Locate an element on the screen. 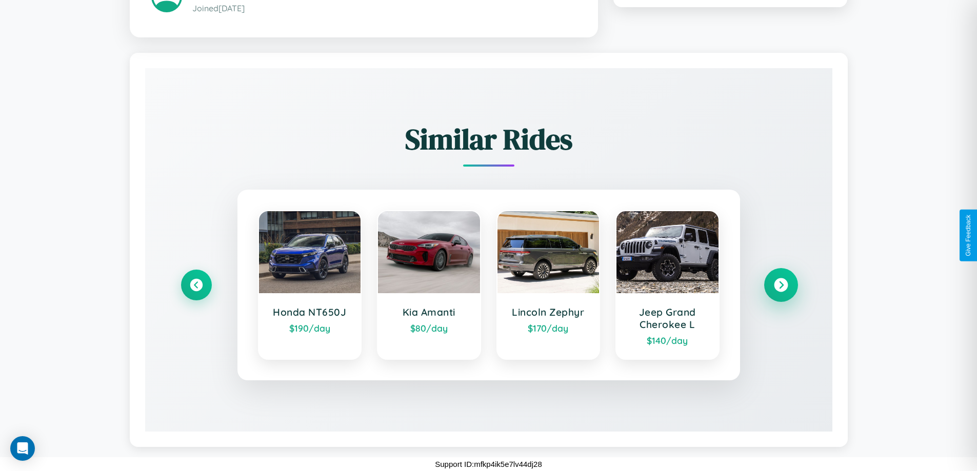 Image resolution: width=977 pixels, height=471 pixels. div: $ 140 /day is located at coordinates (667, 340).